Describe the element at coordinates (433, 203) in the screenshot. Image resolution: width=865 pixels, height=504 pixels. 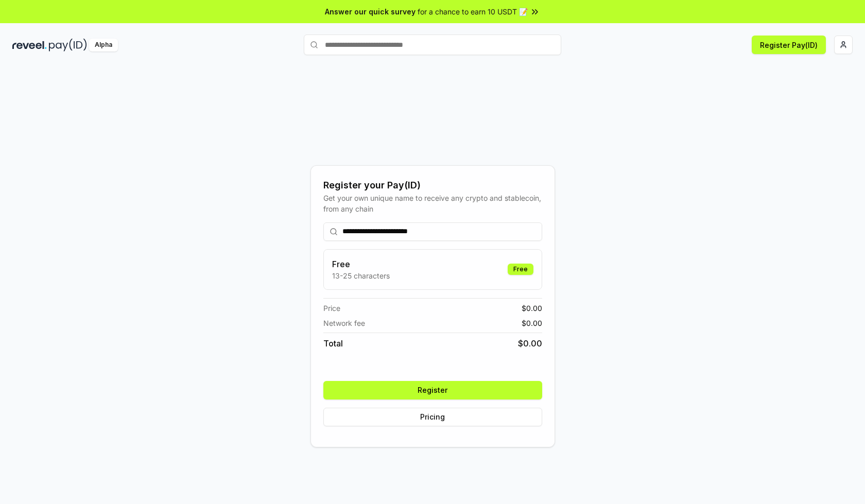
I see `div: Get your own unique name to receive any crypto and stablecoin, from any chain` at that location.